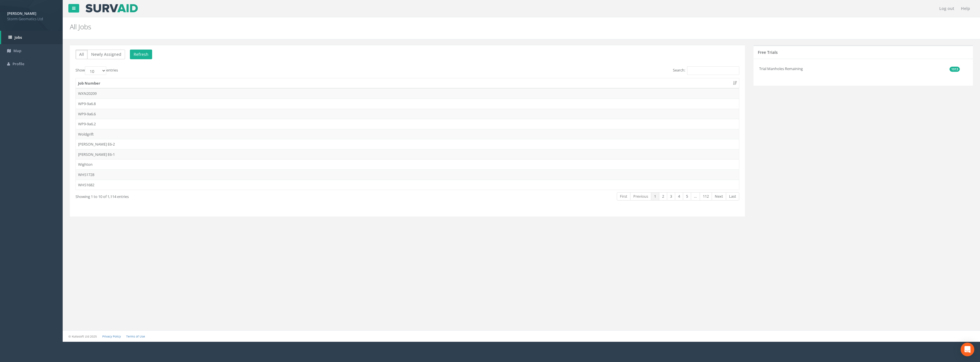 The width and height of the screenshot is (980, 362). Describe the element at coordinates (662, 196) in the screenshot. I see `a: 2` at that location.